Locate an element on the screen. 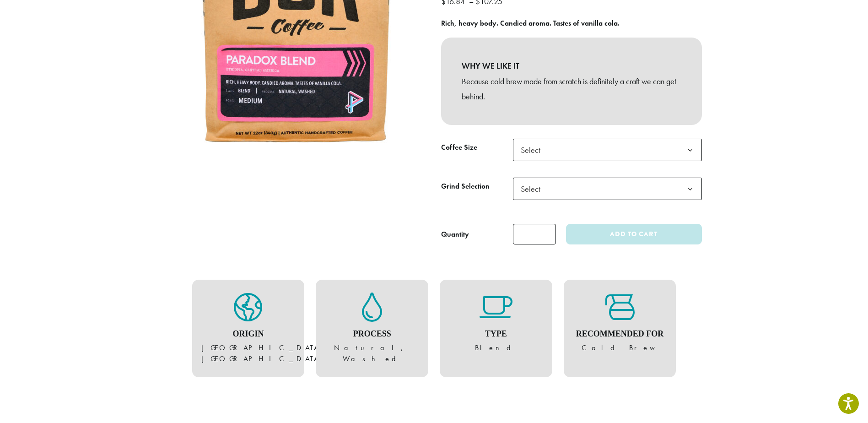  figure: Cold Brew is located at coordinates (621, 324).